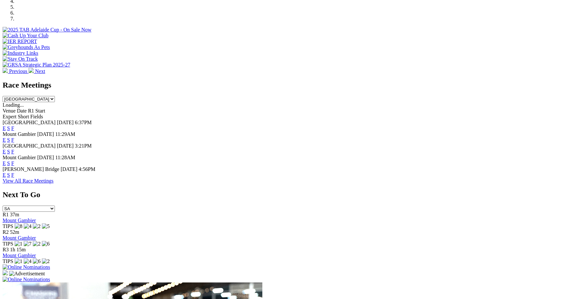 This screenshot has height=299, width=587. I want to click on img: 2025 TAB Adelaide Cup - On Sale Now, so click(47, 30).